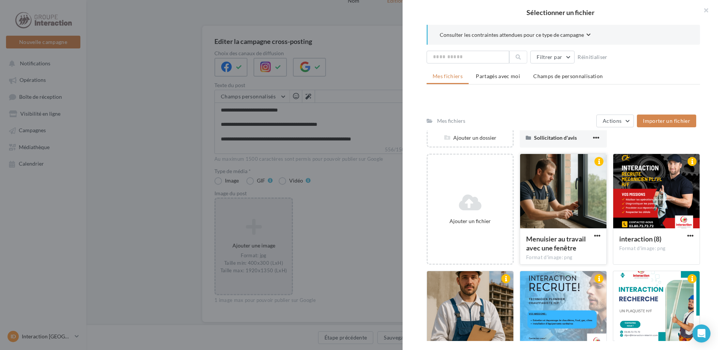  Describe the element at coordinates (512, 35) in the screenshot. I see `span: Consulter les contraintes attendues pour ce type de campagne` at that location.